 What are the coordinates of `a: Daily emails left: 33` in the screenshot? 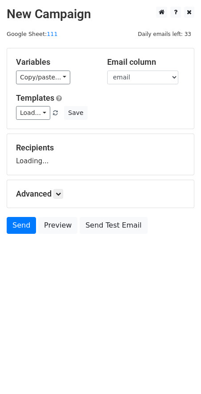 It's located at (164, 34).